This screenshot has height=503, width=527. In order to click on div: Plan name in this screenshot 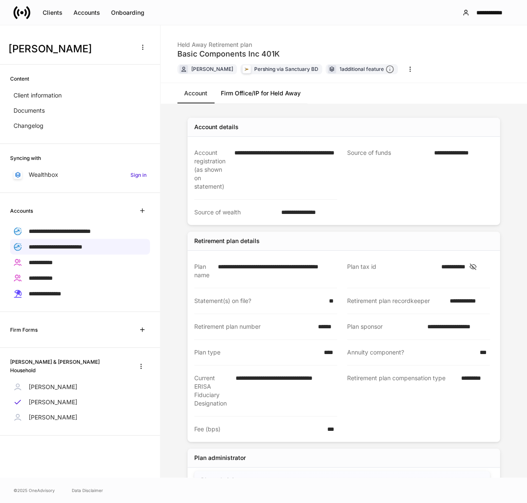, I will do `click(203, 271)`.